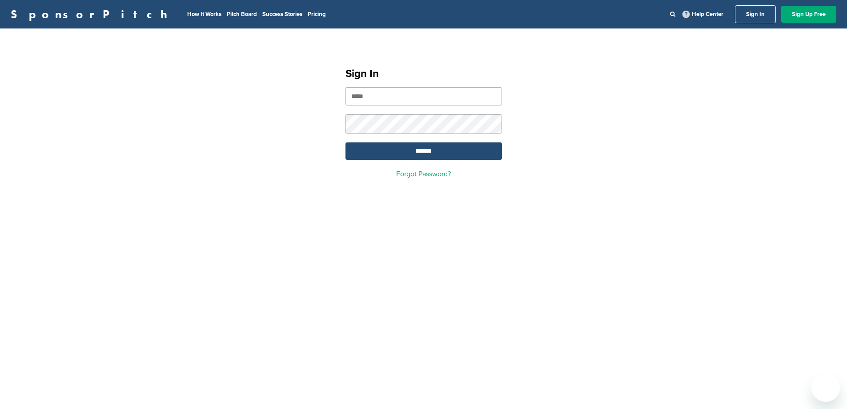  What do you see at coordinates (282, 14) in the screenshot?
I see `a: Success Stories` at bounding box center [282, 14].